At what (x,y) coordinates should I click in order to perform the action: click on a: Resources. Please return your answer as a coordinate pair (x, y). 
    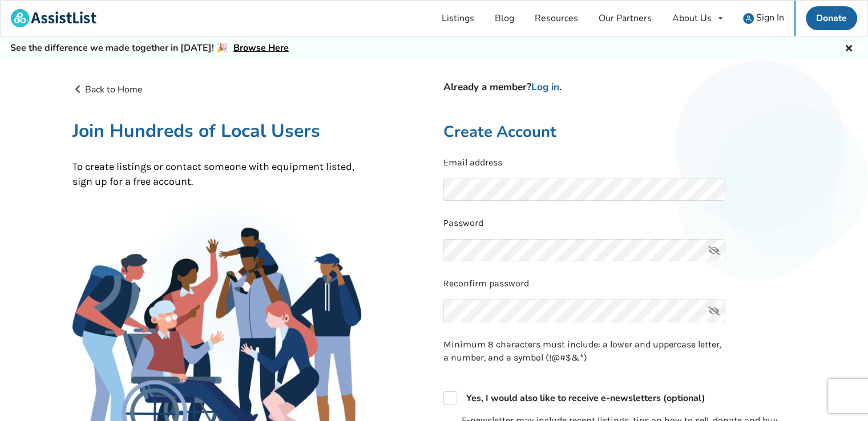
    Looking at the image, I should click on (556, 18).